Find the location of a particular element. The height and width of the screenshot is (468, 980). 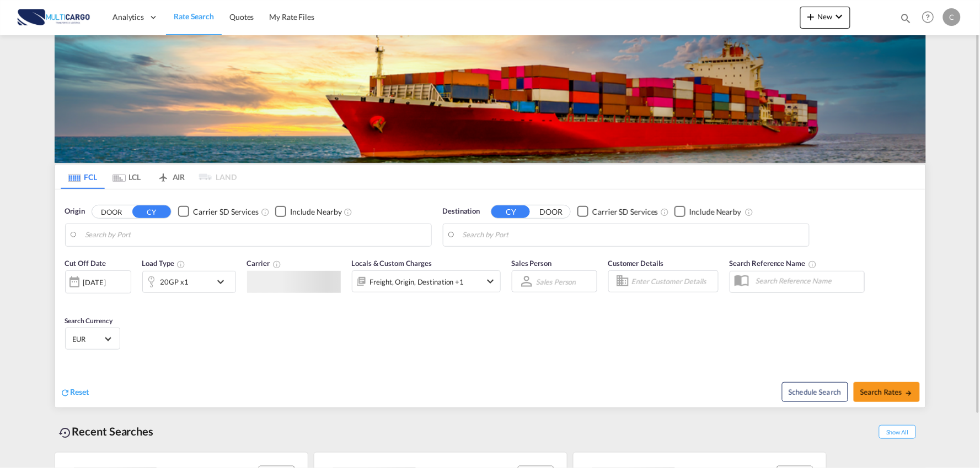

span: Locals & Custom Charges is located at coordinates (392, 263).